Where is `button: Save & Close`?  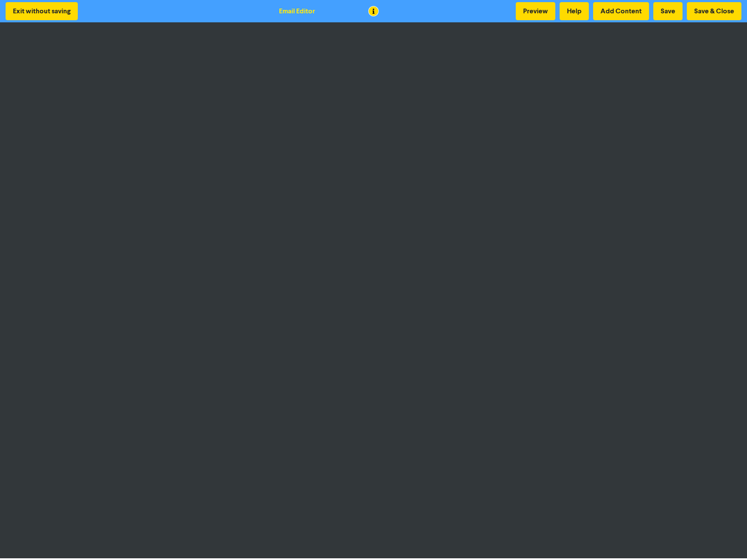 button: Save & Close is located at coordinates (714, 11).